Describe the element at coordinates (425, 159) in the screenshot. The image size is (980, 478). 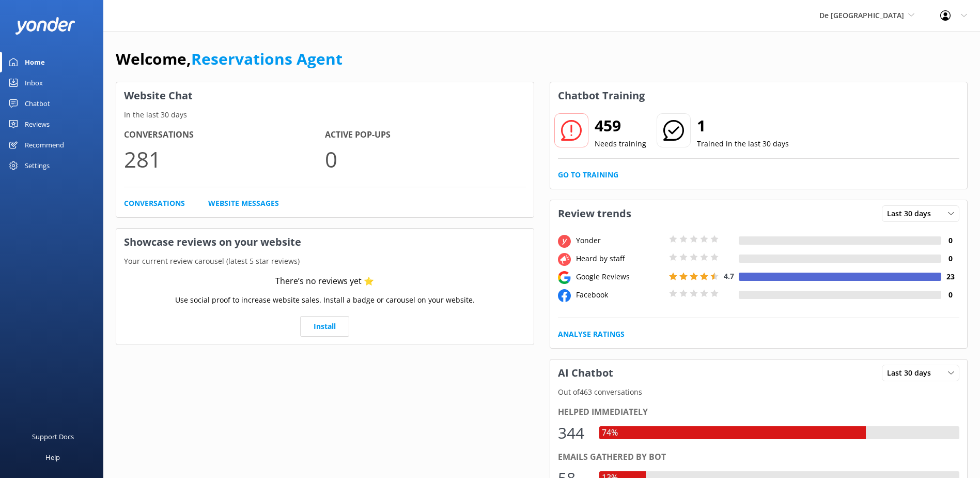
I see `p: 0` at that location.